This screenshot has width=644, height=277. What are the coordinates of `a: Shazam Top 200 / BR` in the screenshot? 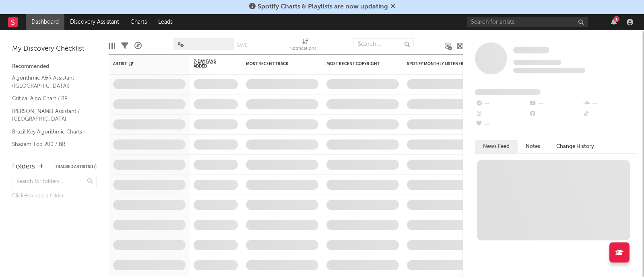 It's located at (50, 144).